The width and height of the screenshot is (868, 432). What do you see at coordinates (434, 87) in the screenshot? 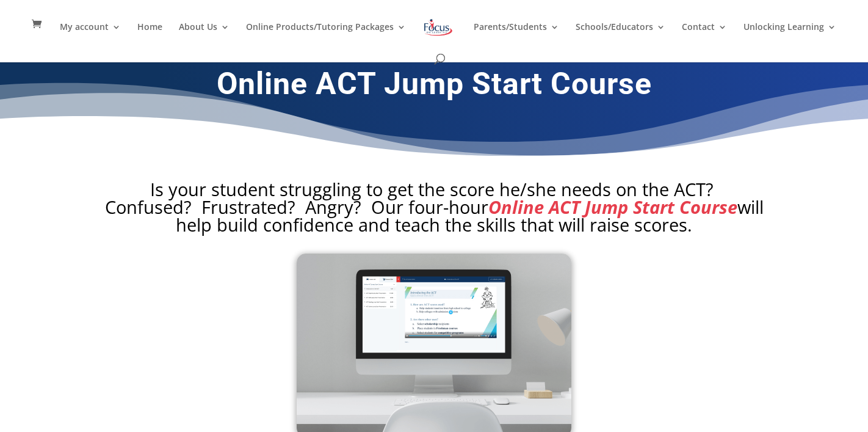
I see `h1: Online ACT Jump Start Course` at bounding box center [434, 87].